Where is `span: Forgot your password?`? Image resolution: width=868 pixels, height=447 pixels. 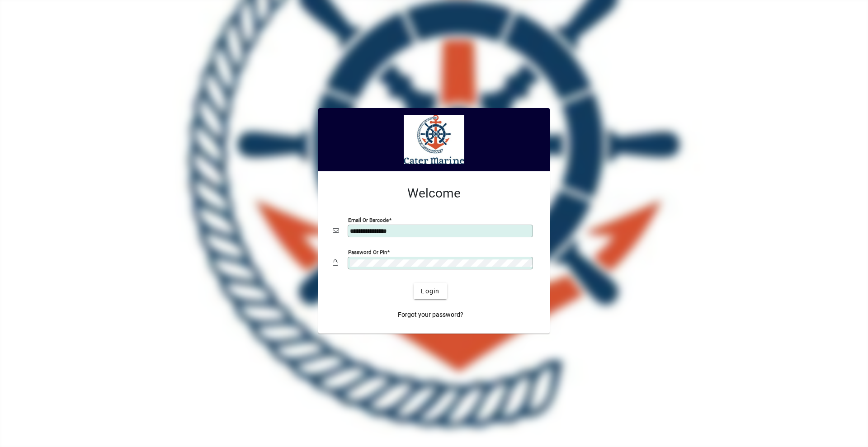
span: Forgot your password? is located at coordinates (430, 315).